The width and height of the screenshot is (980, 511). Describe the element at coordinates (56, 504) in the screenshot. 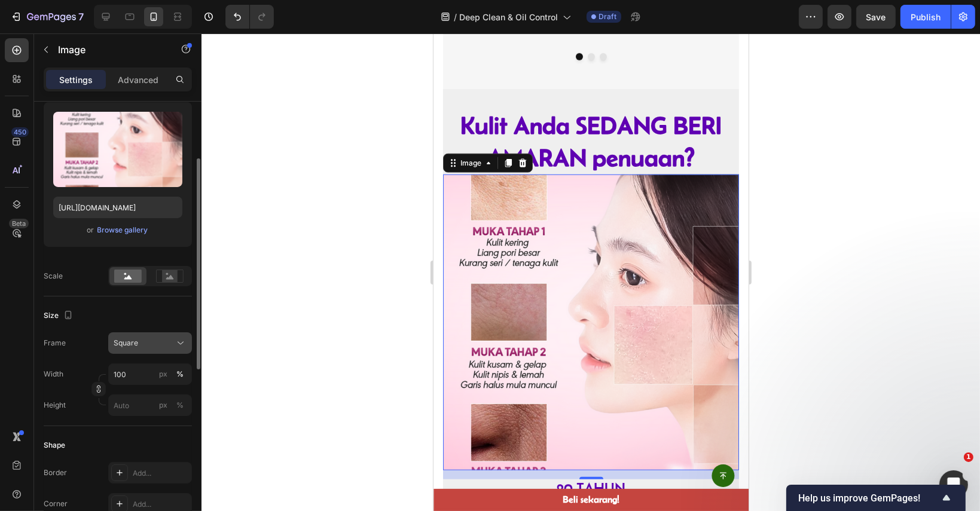

I see `div: Corner` at that location.